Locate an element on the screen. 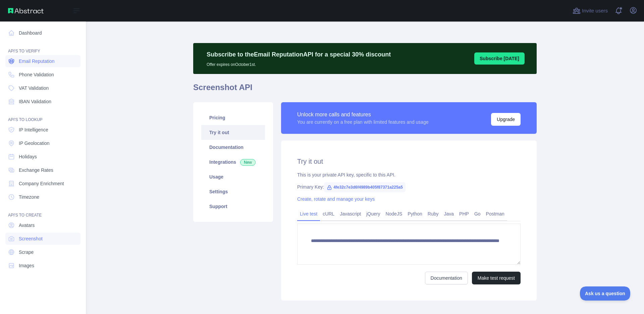  span: Timezone is located at coordinates (29, 197).